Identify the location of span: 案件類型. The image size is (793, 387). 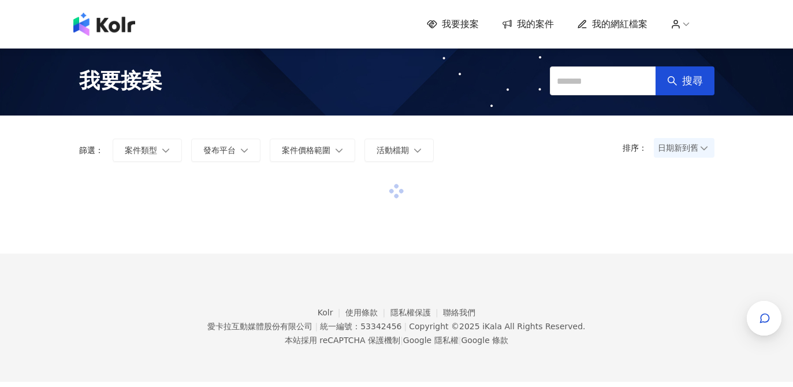
(141, 150).